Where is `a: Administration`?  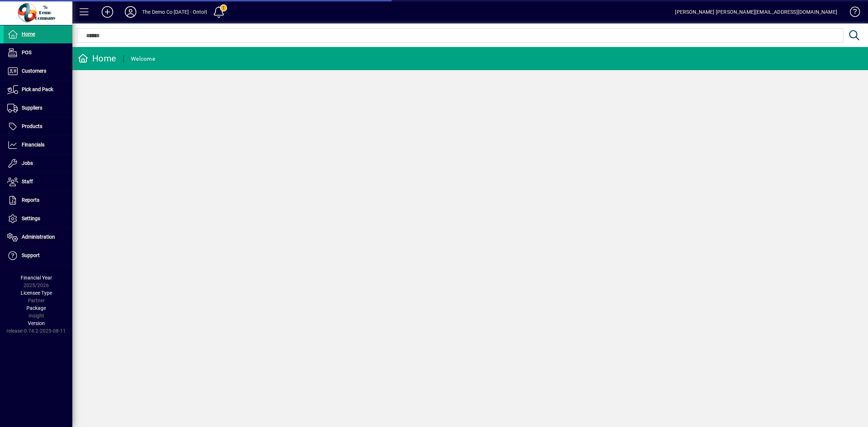
a: Administration is located at coordinates (38, 238).